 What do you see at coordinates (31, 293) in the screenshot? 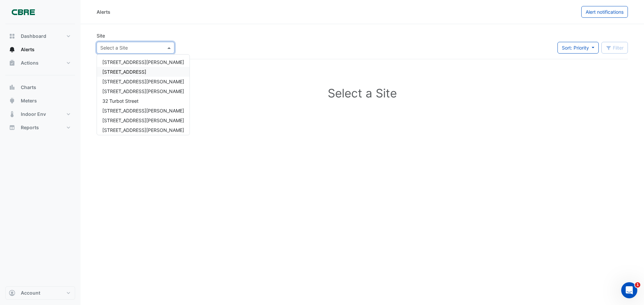
I see `span: Account` at bounding box center [31, 293].